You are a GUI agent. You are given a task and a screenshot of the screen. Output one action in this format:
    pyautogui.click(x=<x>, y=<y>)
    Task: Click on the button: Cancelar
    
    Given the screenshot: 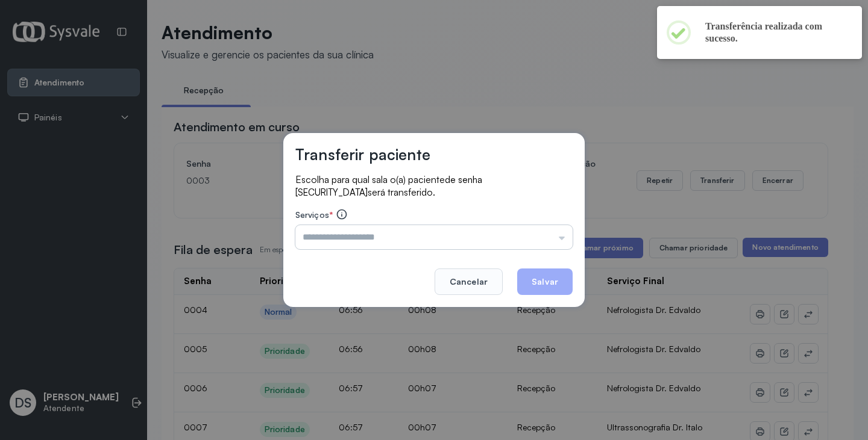 What is the action you would take?
    pyautogui.click(x=469, y=282)
    